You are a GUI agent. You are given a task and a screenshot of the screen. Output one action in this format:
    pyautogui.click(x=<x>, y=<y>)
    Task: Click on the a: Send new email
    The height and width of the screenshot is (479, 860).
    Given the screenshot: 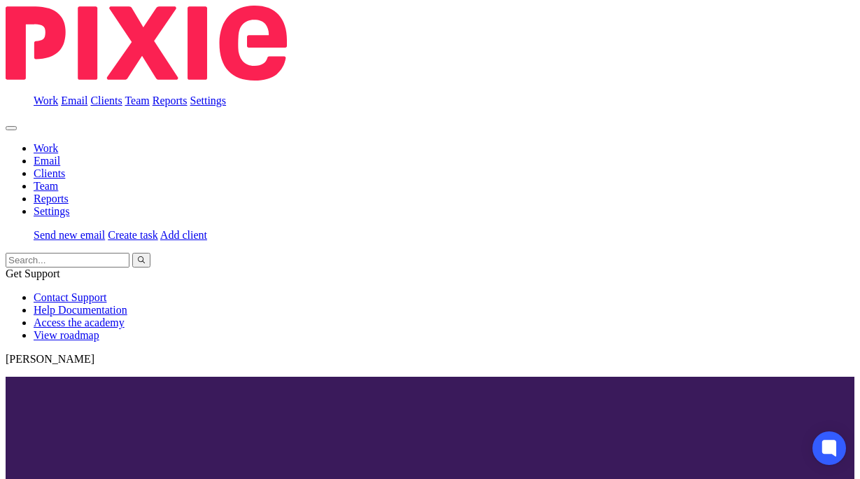 What is the action you would take?
    pyautogui.click(x=69, y=234)
    